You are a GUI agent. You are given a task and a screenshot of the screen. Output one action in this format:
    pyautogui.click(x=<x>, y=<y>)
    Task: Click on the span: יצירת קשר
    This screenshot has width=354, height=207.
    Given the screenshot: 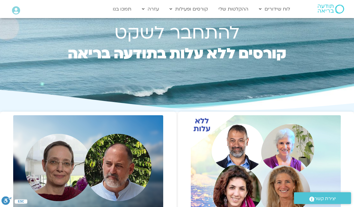 What is the action you would take?
    pyautogui.click(x=326, y=198)
    